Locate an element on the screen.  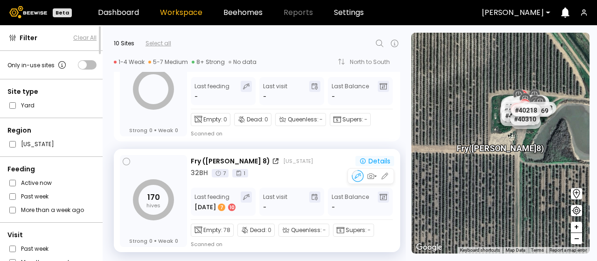
label: Active now is located at coordinates (36, 182).